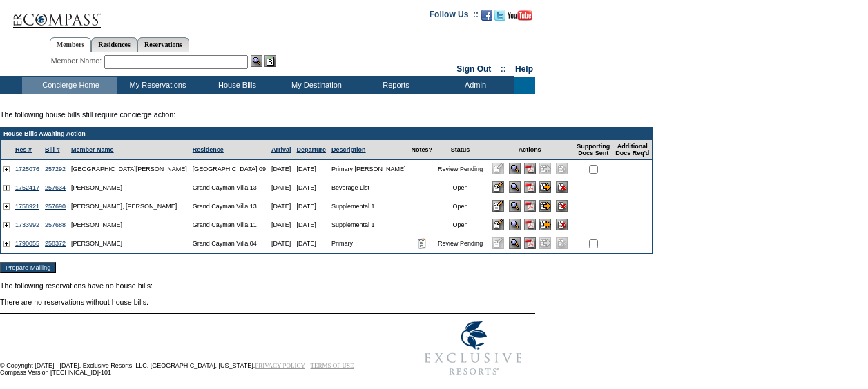 The height and width of the screenshot is (389, 868). I want to click on a: Help, so click(525, 69).